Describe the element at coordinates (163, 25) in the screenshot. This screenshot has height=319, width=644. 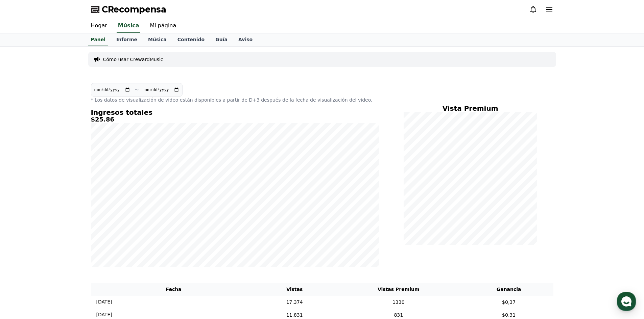
I see `font: Mi página` at that location.